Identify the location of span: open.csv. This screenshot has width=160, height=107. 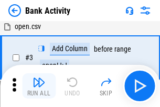
(28, 26).